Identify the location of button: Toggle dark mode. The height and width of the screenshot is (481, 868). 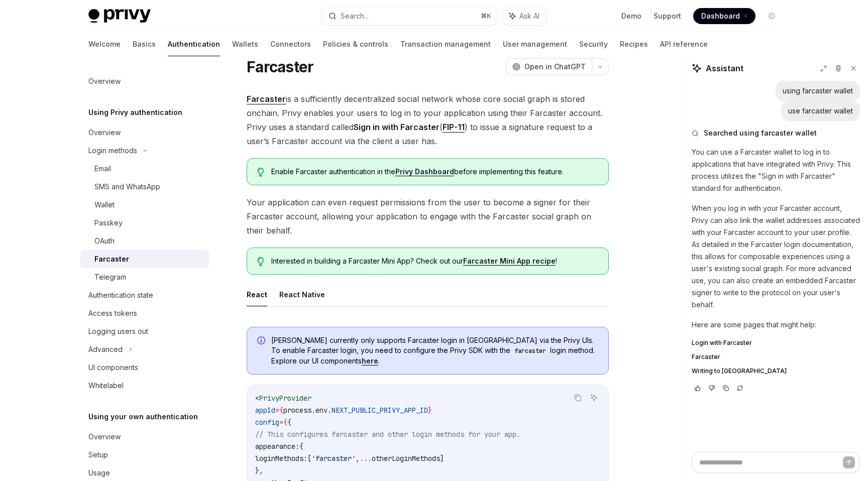
(771, 16).